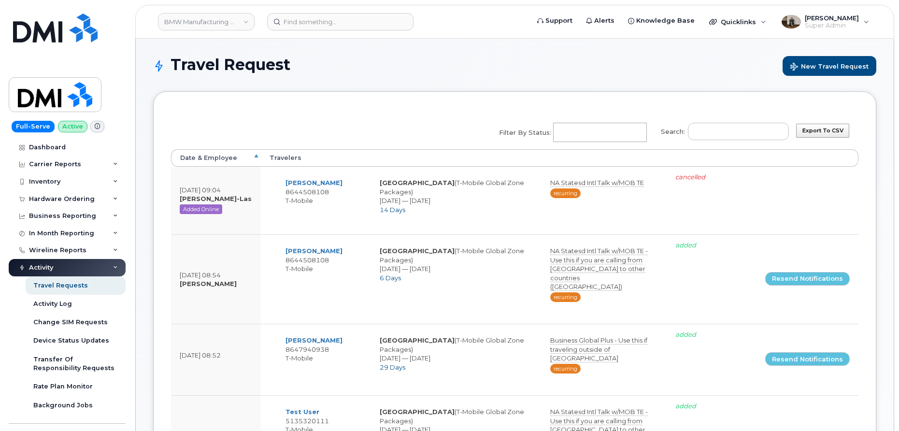  I want to click on span: New Travel Request, so click(829, 67).